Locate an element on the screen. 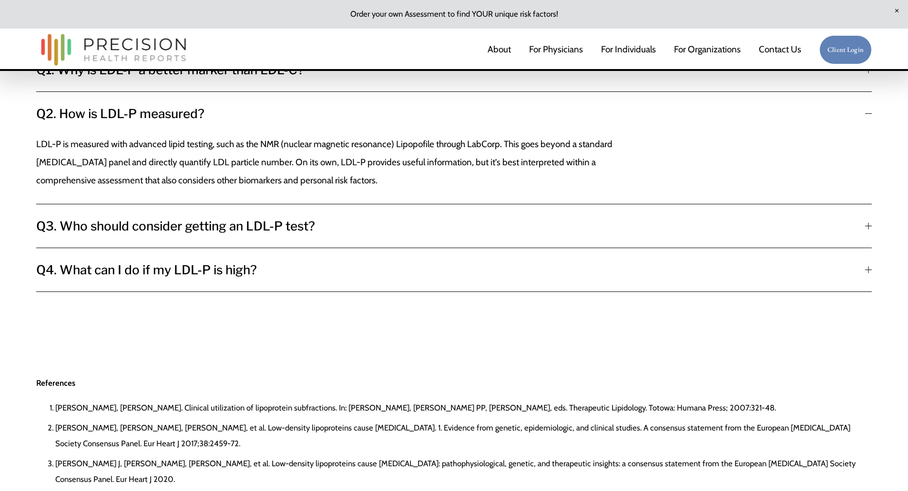 The width and height of the screenshot is (908, 491). img: Precision Health Reports is located at coordinates (113, 50).